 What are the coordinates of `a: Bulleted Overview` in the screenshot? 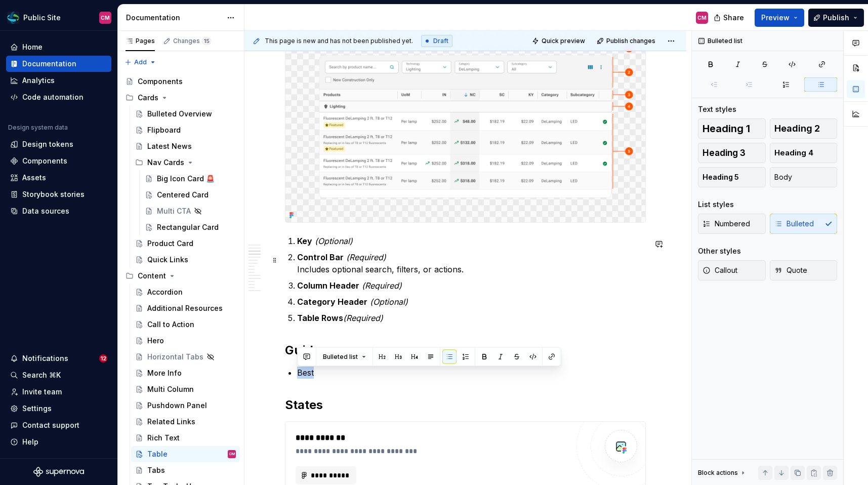 It's located at (185, 114).